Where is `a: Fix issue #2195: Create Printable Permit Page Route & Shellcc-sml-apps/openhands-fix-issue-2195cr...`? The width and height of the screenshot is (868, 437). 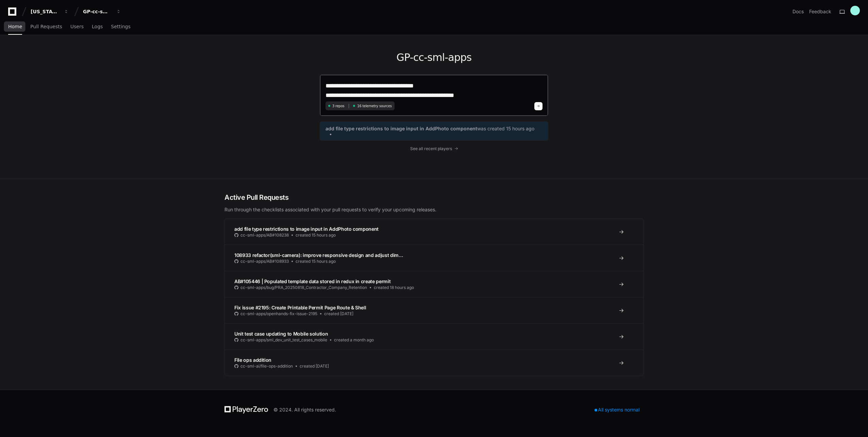
a: Fix issue #2195: Create Printable Permit Page Route & Shellcc-sml-apps/openhands-fix-issue-2195cr... is located at coordinates (434, 310).